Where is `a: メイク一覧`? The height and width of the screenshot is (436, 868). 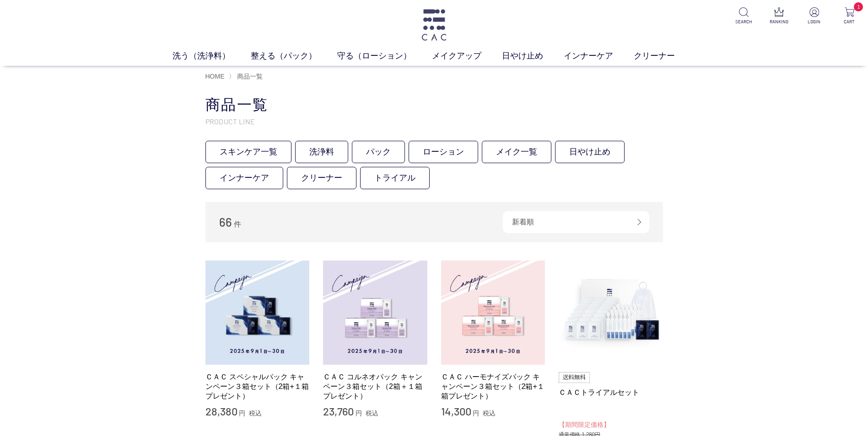 a: メイク一覧 is located at coordinates (517, 152).